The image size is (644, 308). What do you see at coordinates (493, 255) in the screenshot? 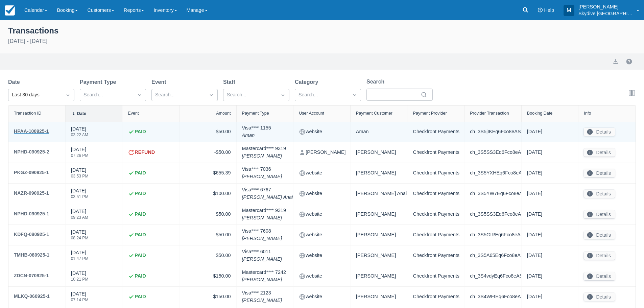
I see `div: ch_3S5A65Eq6Fco8eAS07XbO3gy` at bounding box center [493, 255].